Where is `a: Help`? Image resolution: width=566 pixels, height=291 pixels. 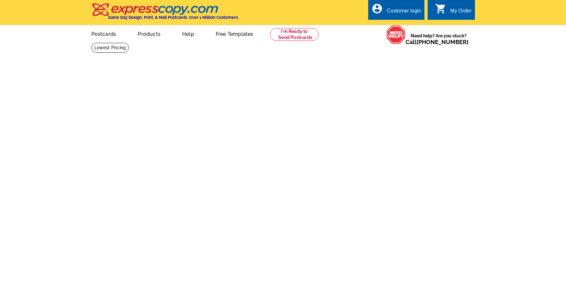
a: Help is located at coordinates (188, 33).